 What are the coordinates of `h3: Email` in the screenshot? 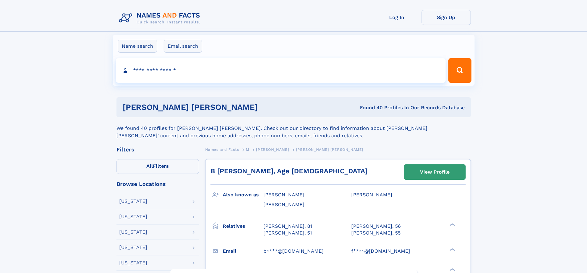 It's located at (243, 251).